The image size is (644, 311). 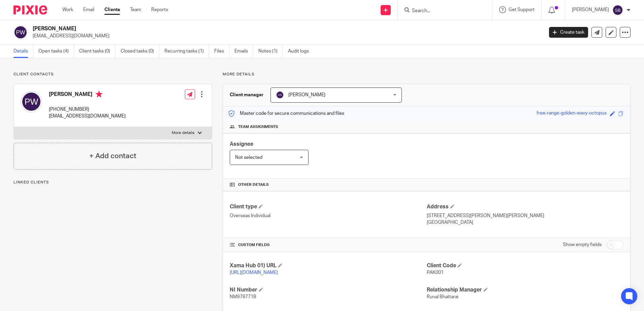 I want to click on span: Team assignments, so click(x=258, y=127).